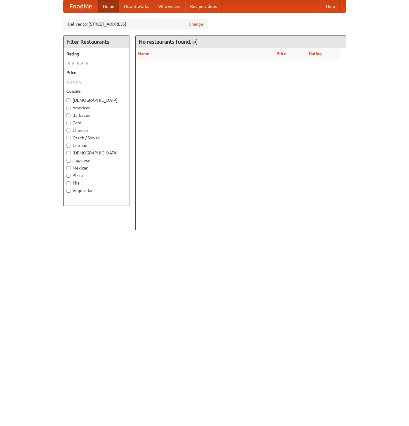 This screenshot has height=426, width=409. Describe the element at coordinates (109, 6) in the screenshot. I see `a: Home` at that location.